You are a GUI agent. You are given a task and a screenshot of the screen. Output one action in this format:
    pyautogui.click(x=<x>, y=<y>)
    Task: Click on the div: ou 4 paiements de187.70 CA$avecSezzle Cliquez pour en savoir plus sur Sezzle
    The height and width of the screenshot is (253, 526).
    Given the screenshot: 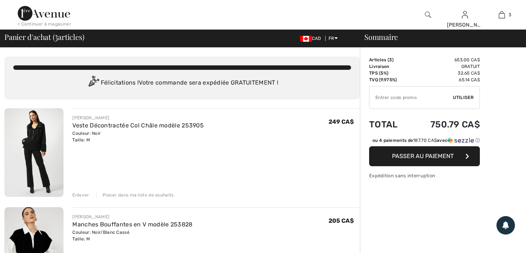 What is the action you would take?
    pyautogui.click(x=425, y=141)
    